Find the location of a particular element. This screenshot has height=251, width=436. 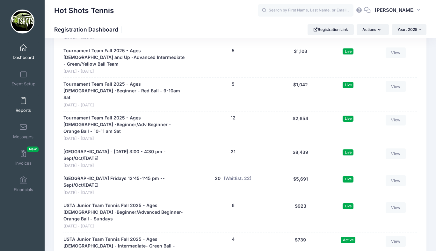

div: $2,654 is located at coordinates (300, 128).